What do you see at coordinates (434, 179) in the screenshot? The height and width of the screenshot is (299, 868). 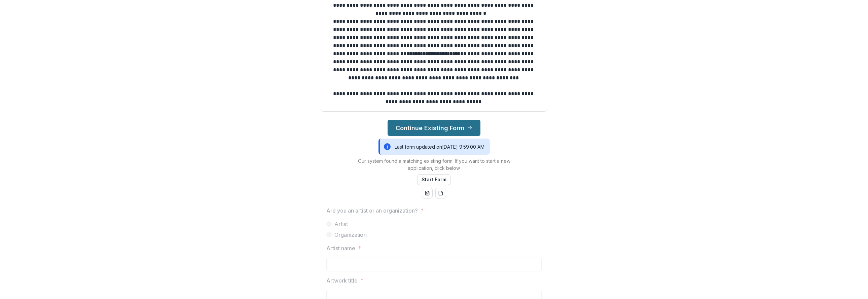 I see `button: Start Form` at bounding box center [434, 179].